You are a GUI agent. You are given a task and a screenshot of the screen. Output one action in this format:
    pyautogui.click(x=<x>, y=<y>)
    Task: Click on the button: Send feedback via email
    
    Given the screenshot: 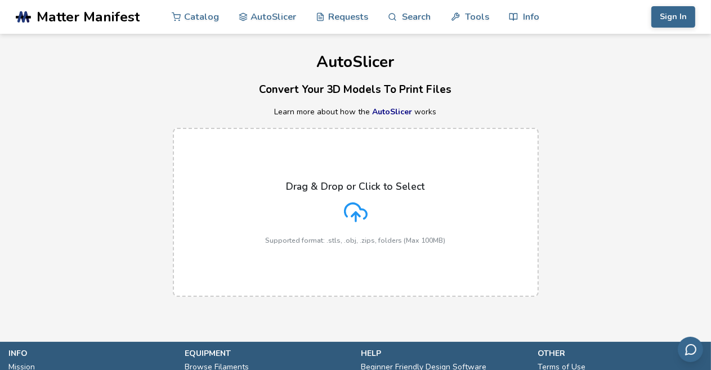 What is the action you would take?
    pyautogui.click(x=690, y=349)
    